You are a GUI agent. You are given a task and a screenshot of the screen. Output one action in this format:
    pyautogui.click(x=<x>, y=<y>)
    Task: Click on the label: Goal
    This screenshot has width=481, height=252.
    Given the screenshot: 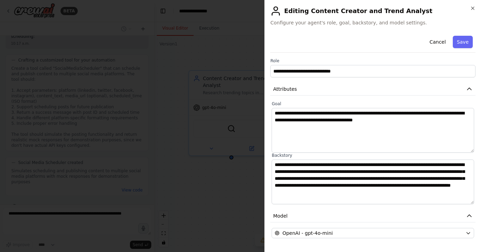 What is the action you would take?
    pyautogui.click(x=373, y=104)
    